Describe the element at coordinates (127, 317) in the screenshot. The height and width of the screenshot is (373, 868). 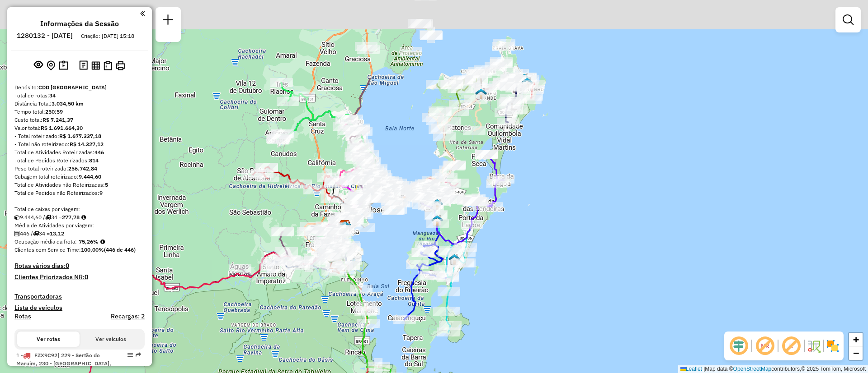
I see `h4: Recargas: 2` at that location.